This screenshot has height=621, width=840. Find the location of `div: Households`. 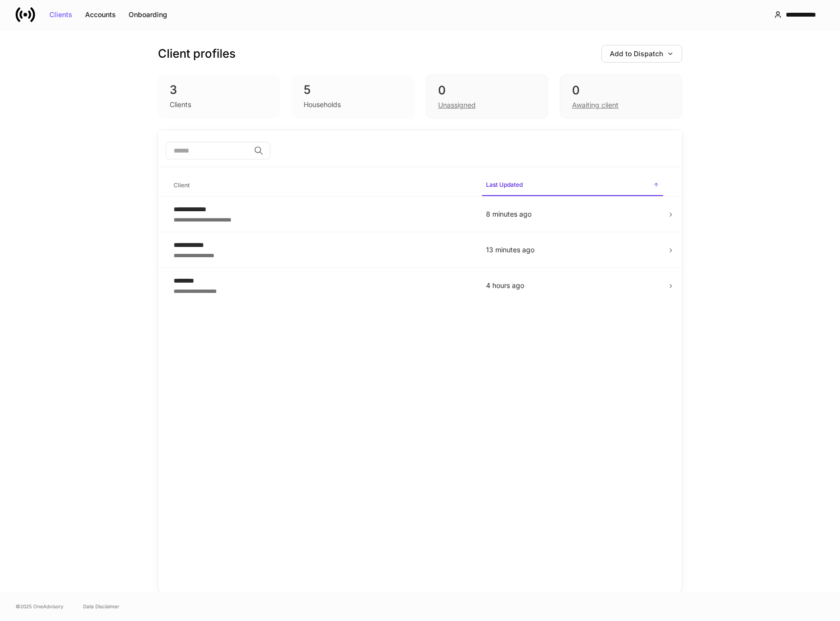

div: Households is located at coordinates (322, 104).